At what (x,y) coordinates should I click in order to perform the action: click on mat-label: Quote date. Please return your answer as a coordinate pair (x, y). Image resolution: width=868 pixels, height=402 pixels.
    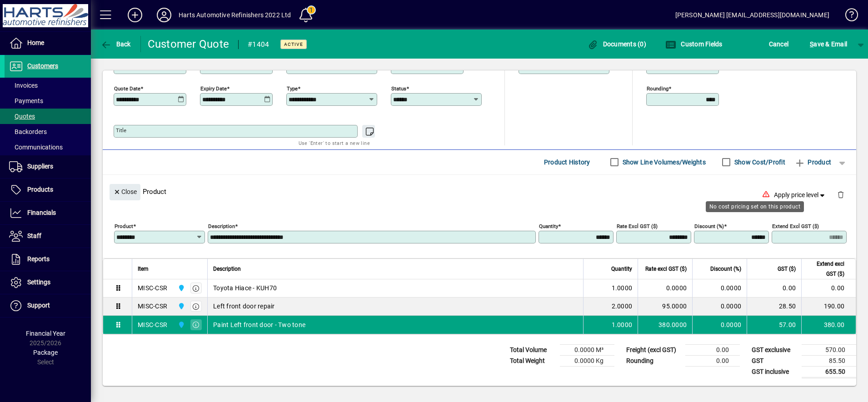
    Looking at the image, I should click on (127, 88).